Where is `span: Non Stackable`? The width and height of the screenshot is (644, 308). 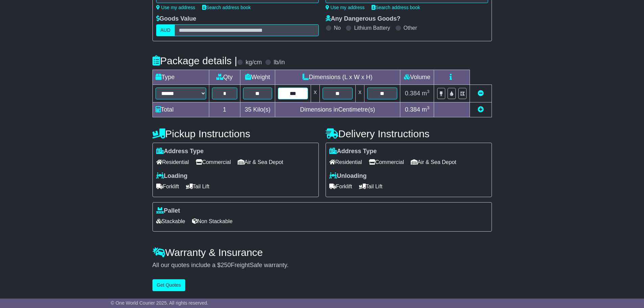 span: Non Stackable is located at coordinates (213, 221).